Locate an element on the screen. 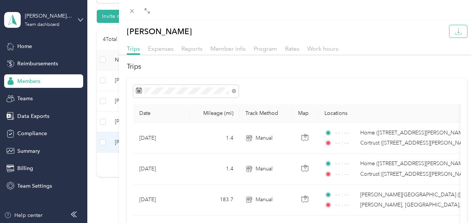  th: Map is located at coordinates (305, 114).